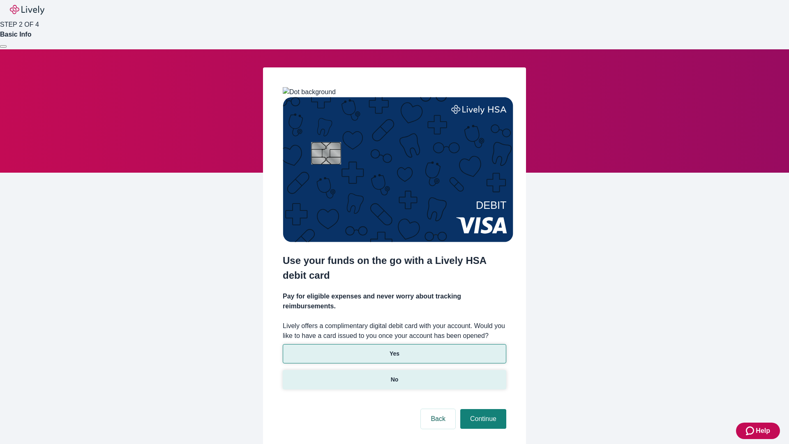 The image size is (789, 444). I want to click on button: No, so click(395, 379).